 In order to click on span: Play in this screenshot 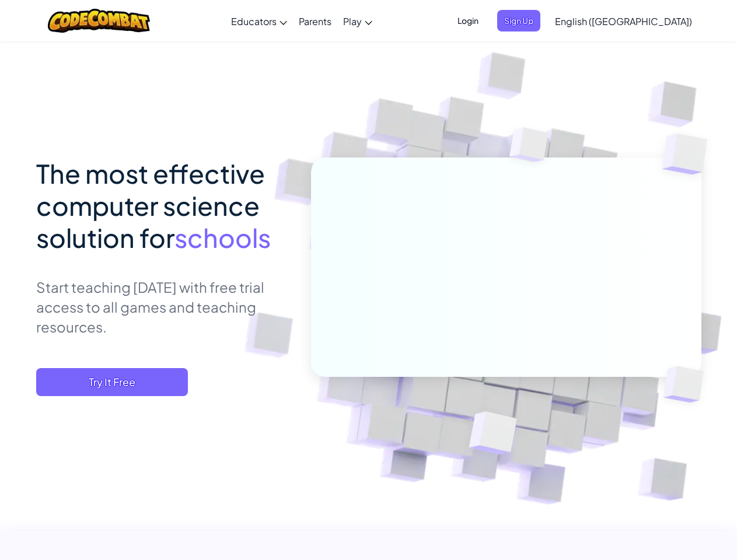, I will do `click(353, 21)`.